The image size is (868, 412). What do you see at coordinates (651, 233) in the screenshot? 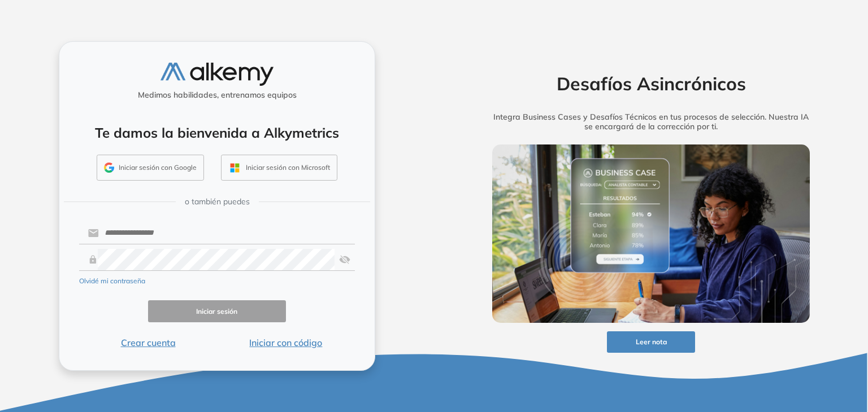
I see `img: img-more-info` at bounding box center [651, 233].